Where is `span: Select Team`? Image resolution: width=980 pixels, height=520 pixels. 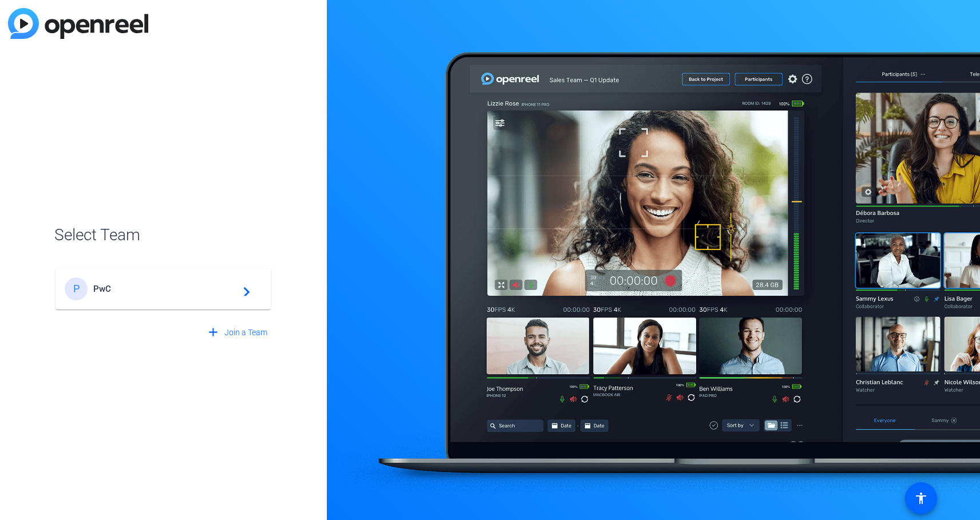
span: Select Team is located at coordinates (163, 235).